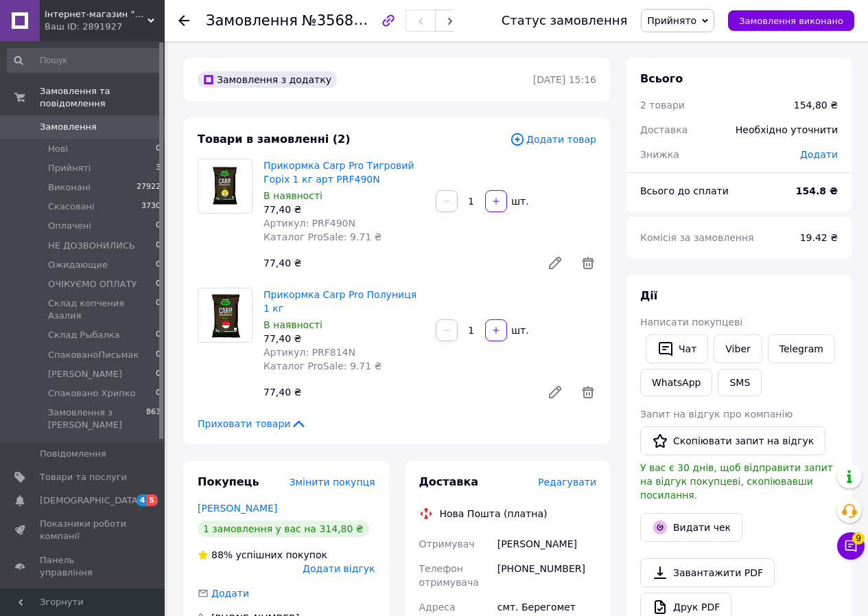 This screenshot has width=868, height=616. Describe the element at coordinates (93, 355) in the screenshot. I see `span: СпакованоПисьмак` at that location.